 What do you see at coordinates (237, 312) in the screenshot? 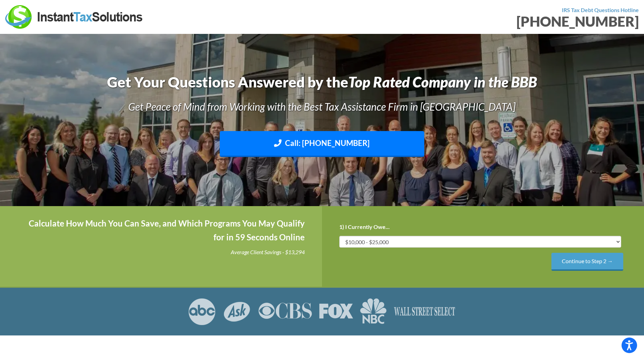
I see `img: ASK` at bounding box center [237, 312].